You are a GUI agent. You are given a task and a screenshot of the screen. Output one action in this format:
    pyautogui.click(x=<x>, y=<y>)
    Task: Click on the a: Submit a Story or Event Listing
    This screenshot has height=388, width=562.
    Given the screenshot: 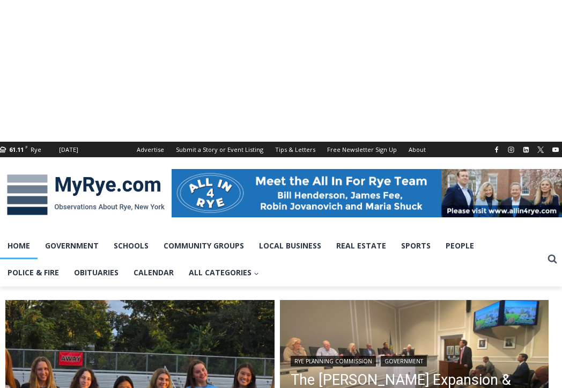 What is the action you would take?
    pyautogui.click(x=220, y=149)
    